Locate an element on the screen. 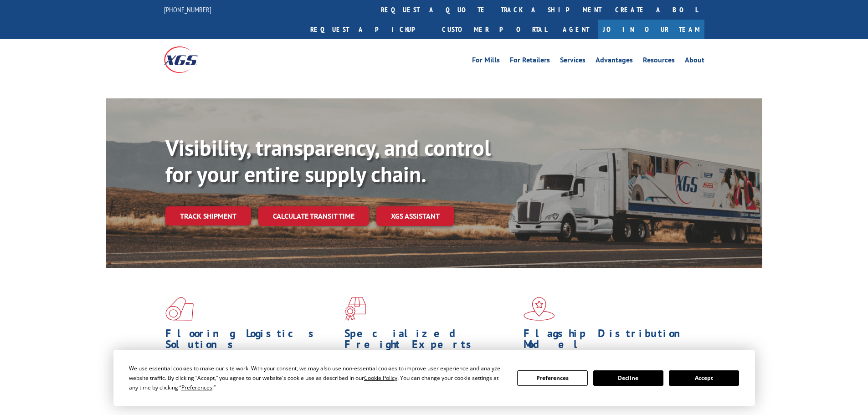 This screenshot has height=415, width=868. a: Resources is located at coordinates (659, 62).